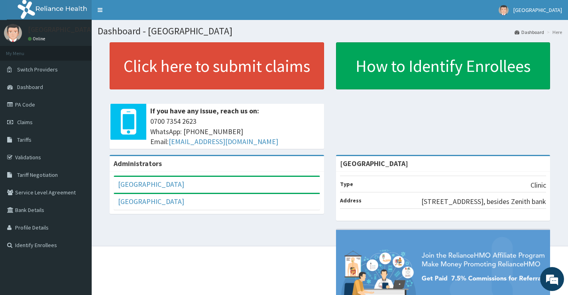  Describe the element at coordinates (204, 110) in the screenshot. I see `b: If you have any issue, reach us on:` at that location.